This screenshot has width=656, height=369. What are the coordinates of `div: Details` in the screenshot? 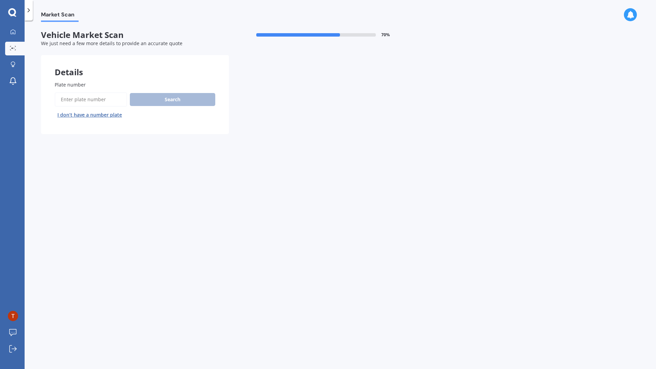 It's located at (135, 65).